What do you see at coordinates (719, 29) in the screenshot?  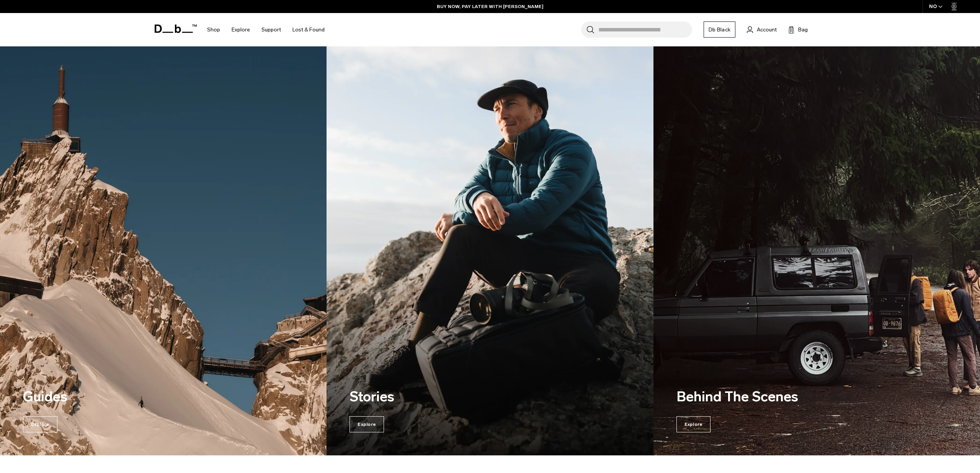 I see `a: Db Black` at bounding box center [719, 29].